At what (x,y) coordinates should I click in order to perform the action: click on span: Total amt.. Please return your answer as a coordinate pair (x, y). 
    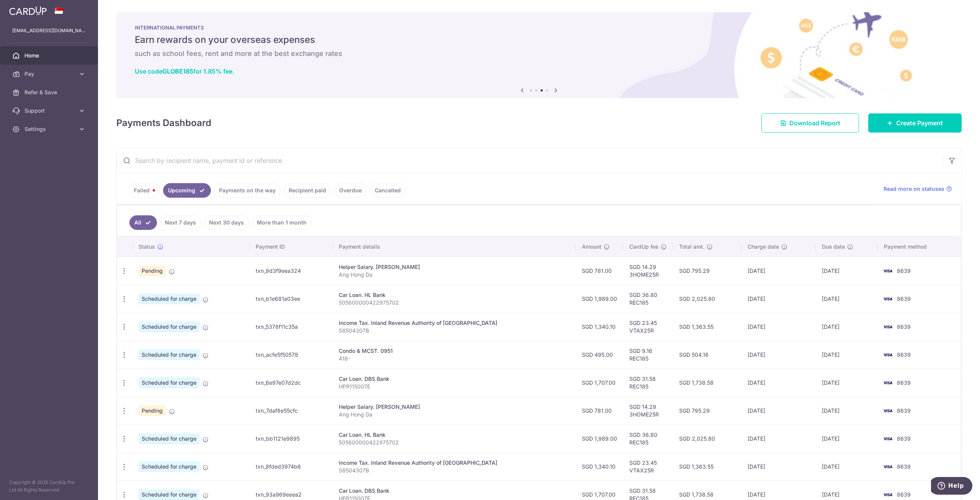
    Looking at the image, I should click on (692, 247).